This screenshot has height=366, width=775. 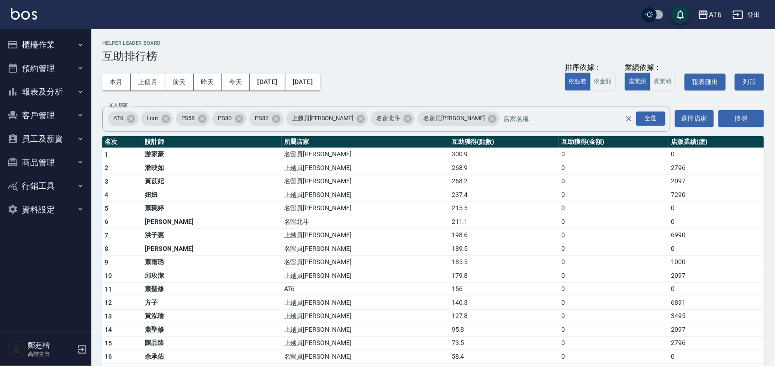 What do you see at coordinates (108, 329) in the screenshot?
I see `span: 14` at bounding box center [108, 329].